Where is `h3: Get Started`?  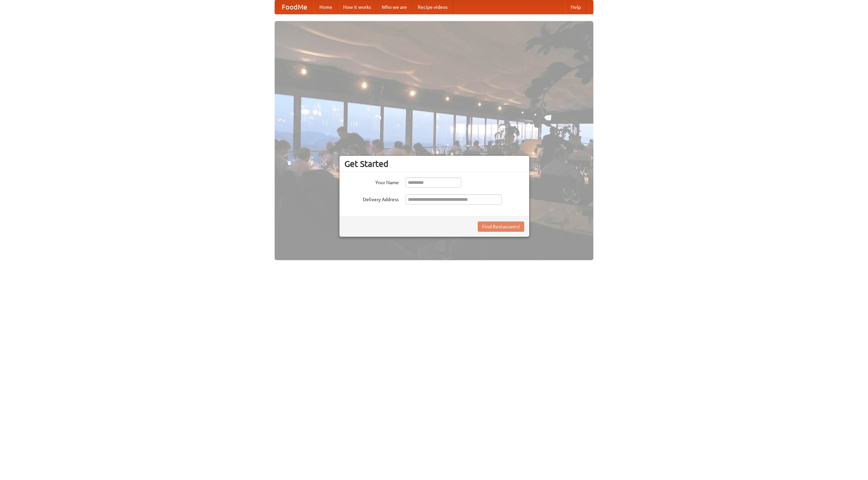 h3: Get Started is located at coordinates (434, 164).